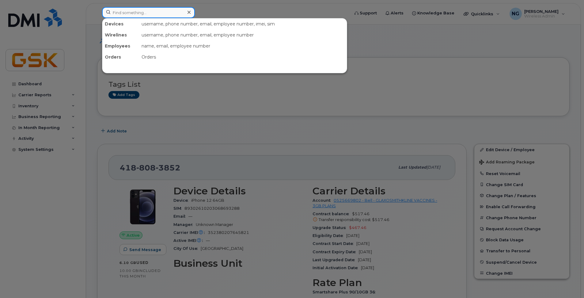 Image resolution: width=584 pixels, height=298 pixels. I want to click on div: Wirelines, so click(121, 35).